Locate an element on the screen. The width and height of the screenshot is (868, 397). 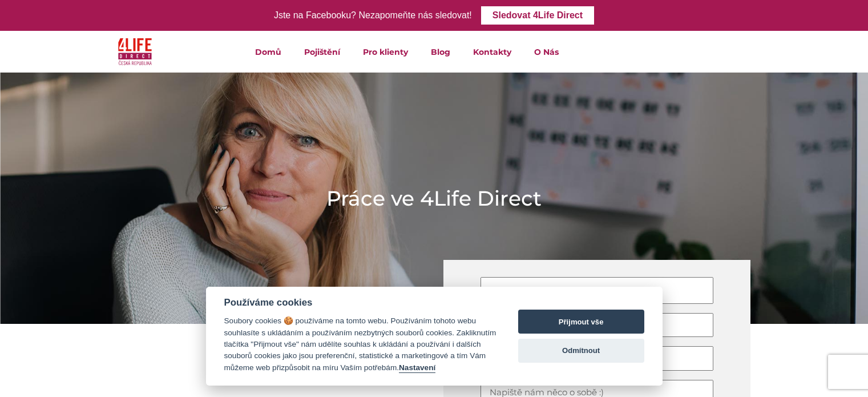
button: Nastavení is located at coordinates (417, 368).